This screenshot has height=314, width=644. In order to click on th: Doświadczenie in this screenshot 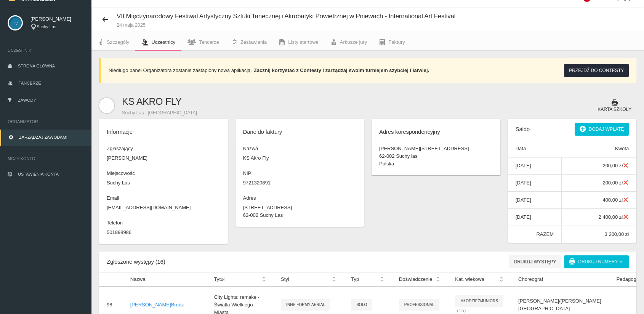, I will do `click(420, 280)`.